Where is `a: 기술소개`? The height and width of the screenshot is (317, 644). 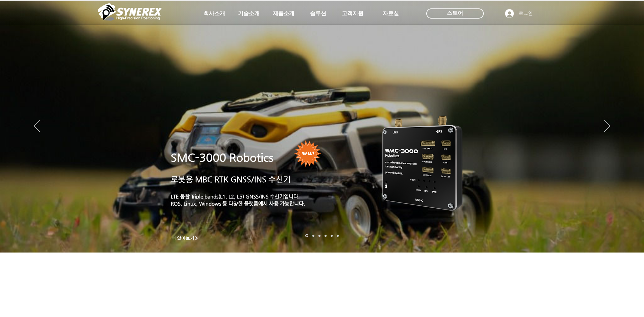
a: 기술소개 is located at coordinates (249, 14).